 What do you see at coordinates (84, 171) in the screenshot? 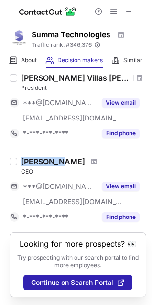
I see `div: CEO` at bounding box center [84, 171].